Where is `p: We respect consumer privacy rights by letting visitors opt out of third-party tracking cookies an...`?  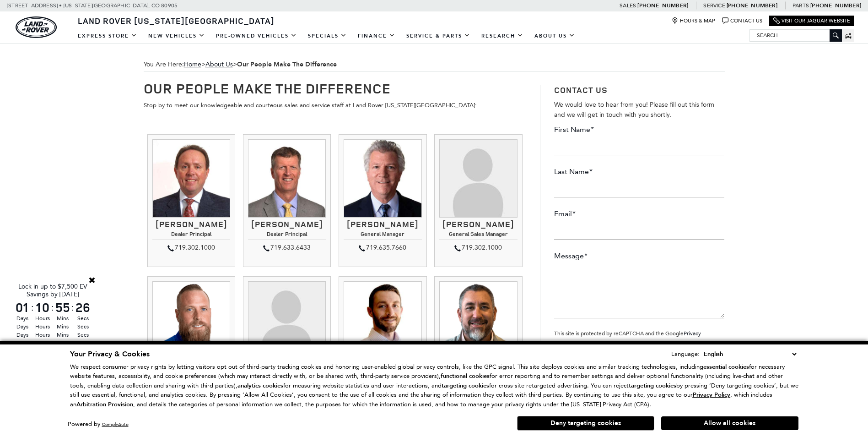 p: We respect consumer privacy rights by letting visitors opt out of third-party tracking cookies an... is located at coordinates (434, 386).